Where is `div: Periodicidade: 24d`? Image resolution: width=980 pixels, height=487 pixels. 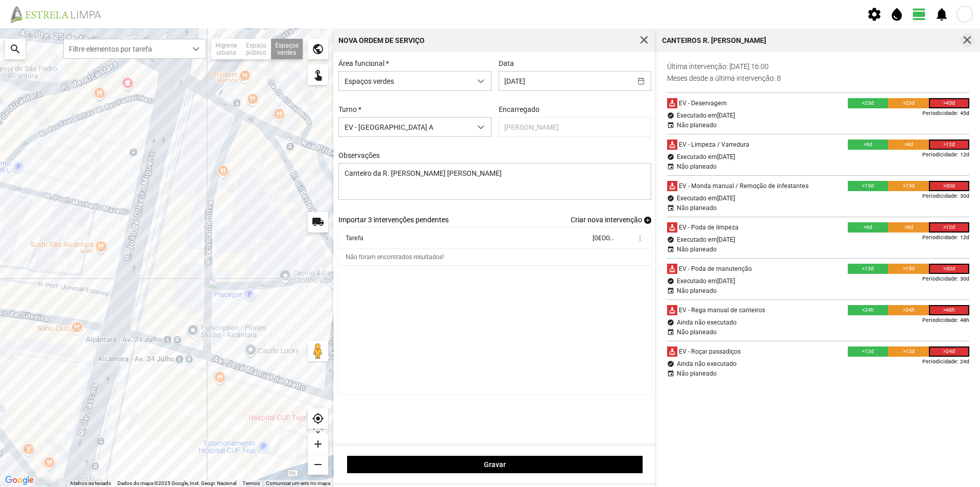
div: Periodicidade: 24d is located at coordinates (946, 361).